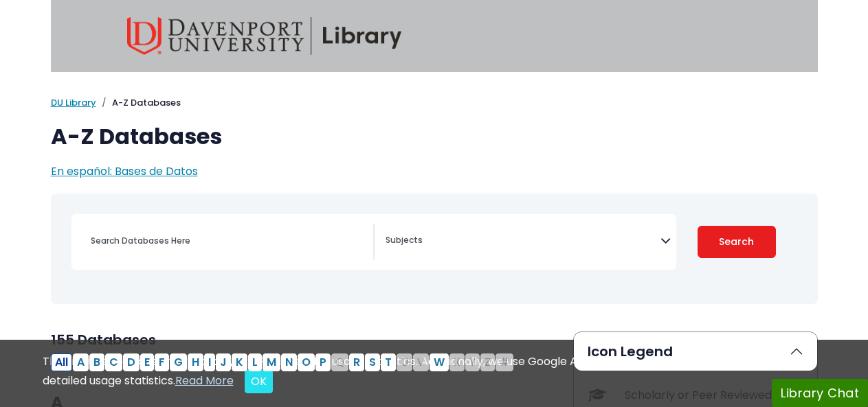 This screenshot has width=868, height=407. Describe the element at coordinates (147, 362) in the screenshot. I see `button: Filter Results E` at that location.